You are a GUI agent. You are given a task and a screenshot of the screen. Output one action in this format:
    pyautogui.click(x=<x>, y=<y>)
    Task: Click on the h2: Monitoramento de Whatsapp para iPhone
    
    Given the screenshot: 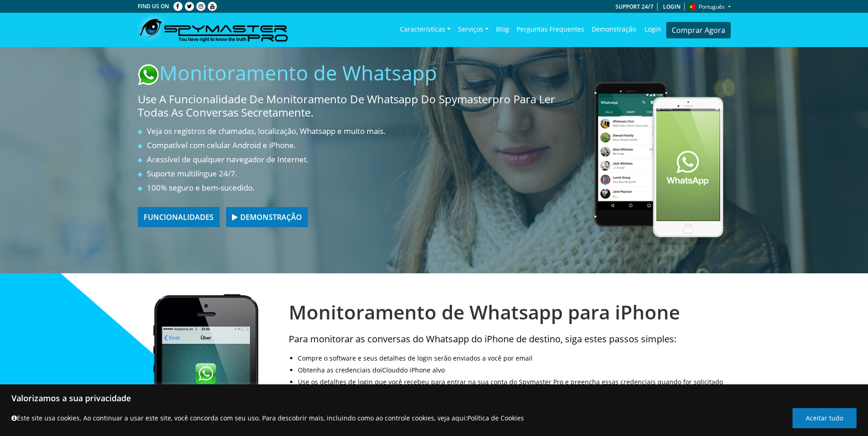 What is the action you would take?
    pyautogui.click(x=510, y=312)
    